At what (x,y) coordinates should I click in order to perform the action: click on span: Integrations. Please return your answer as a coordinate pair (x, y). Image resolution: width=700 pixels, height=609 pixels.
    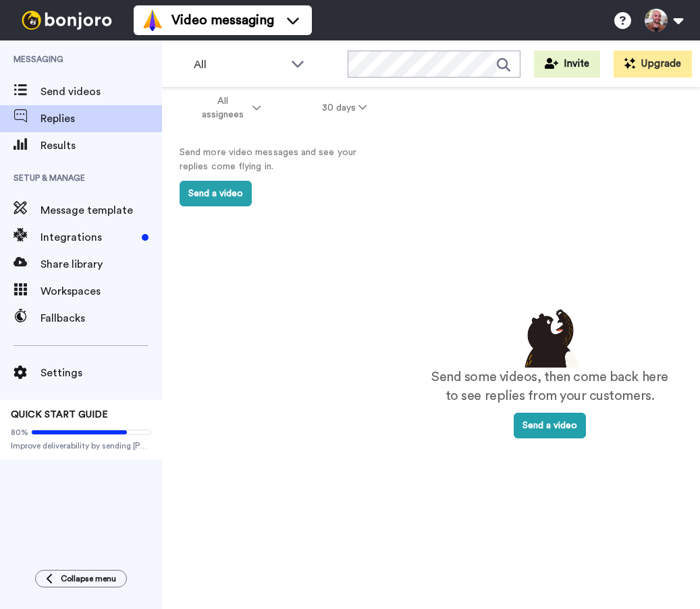
    Looking at the image, I should click on (89, 237).